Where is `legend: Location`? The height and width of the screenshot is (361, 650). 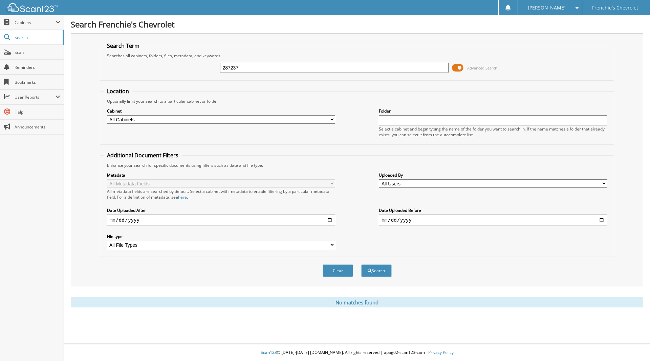
legend: Location is located at coordinates (118, 91).